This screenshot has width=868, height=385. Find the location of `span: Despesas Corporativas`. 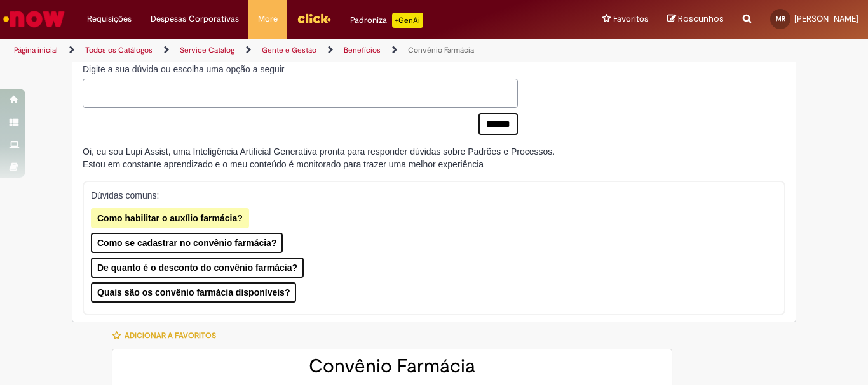

span: Despesas Corporativas is located at coordinates (194, 19).